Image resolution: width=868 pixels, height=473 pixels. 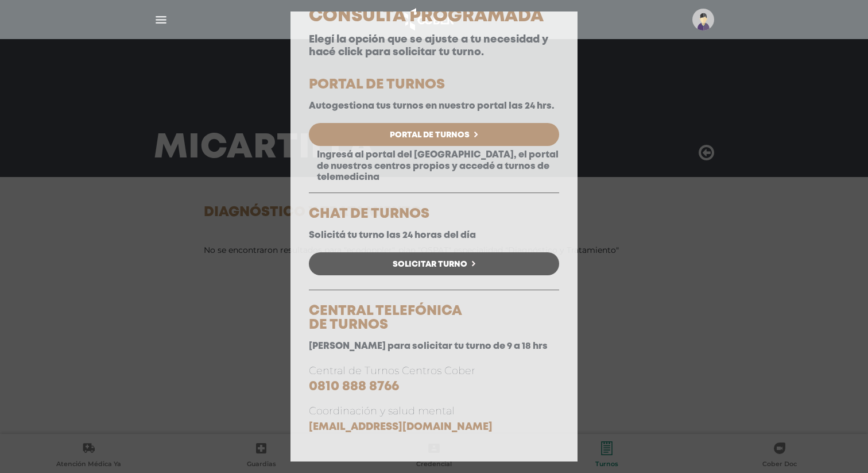 I want to click on a: Solicitar Turno, so click(x=434, y=264).